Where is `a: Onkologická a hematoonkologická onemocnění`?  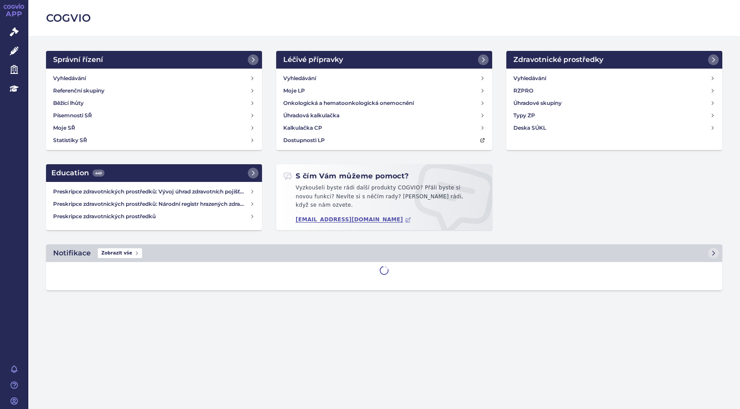 a: Onkologická a hematoonkologická onemocnění is located at coordinates (384, 103).